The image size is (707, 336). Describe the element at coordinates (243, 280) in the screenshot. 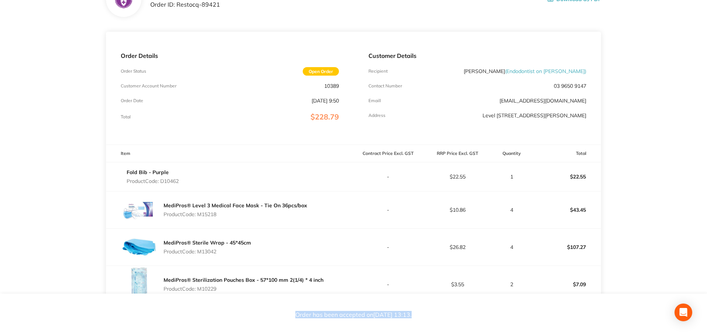

I see `a: MediPros® Sterilization Pouches Box - 57*100 mm 2(1/4) * 4 inch` at that location.